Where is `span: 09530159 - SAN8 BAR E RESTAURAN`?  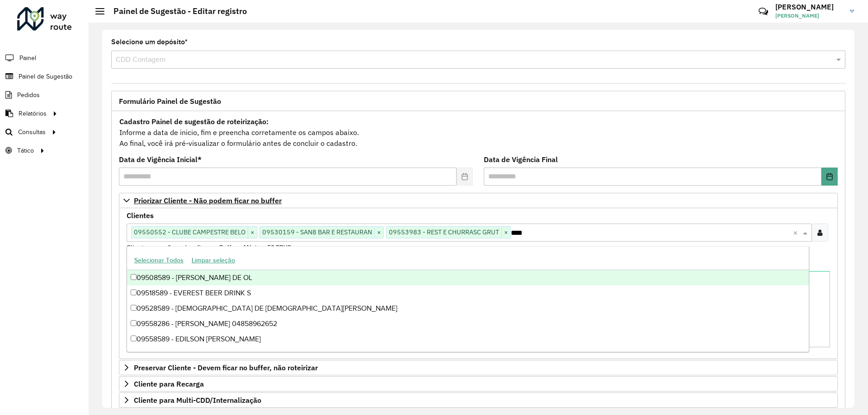 span: 09530159 - SAN8 BAR E RESTAURAN is located at coordinates (317, 232).